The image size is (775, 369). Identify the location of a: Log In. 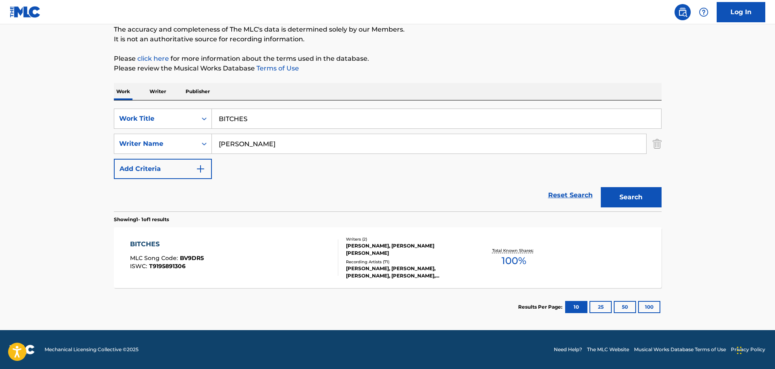
(741, 12).